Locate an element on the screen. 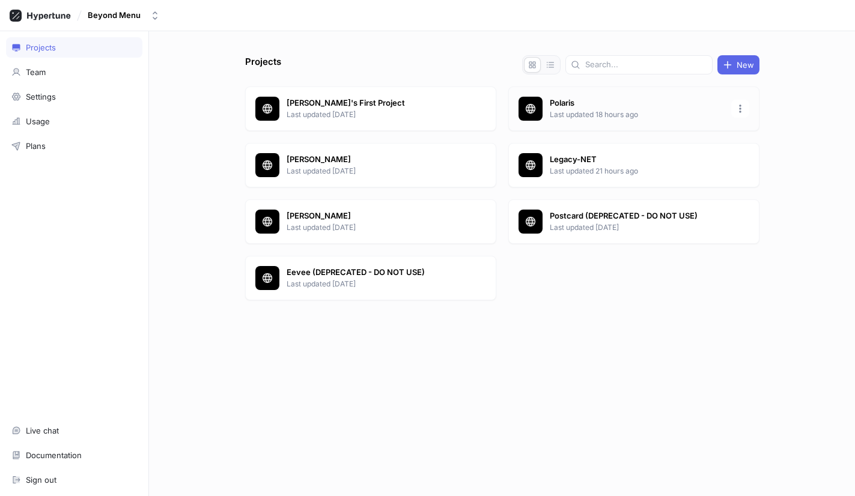 This screenshot has width=855, height=496. button: New is located at coordinates (738, 65).